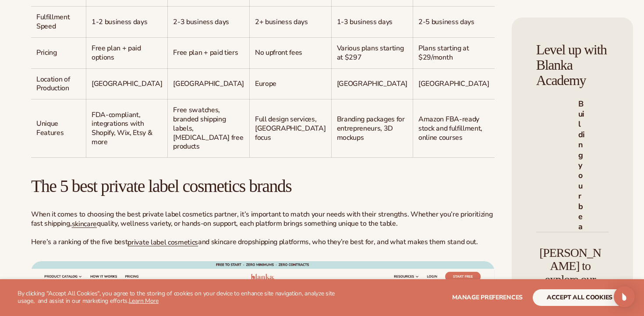  I want to click on span: Location of Production, so click(53, 84).